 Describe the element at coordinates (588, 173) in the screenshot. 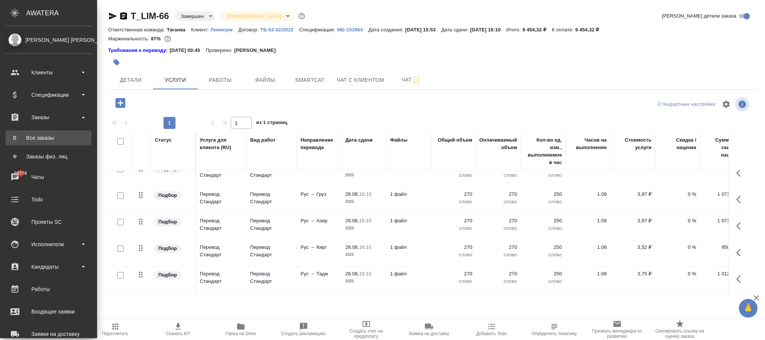

I see `td: 1.08` at that location.